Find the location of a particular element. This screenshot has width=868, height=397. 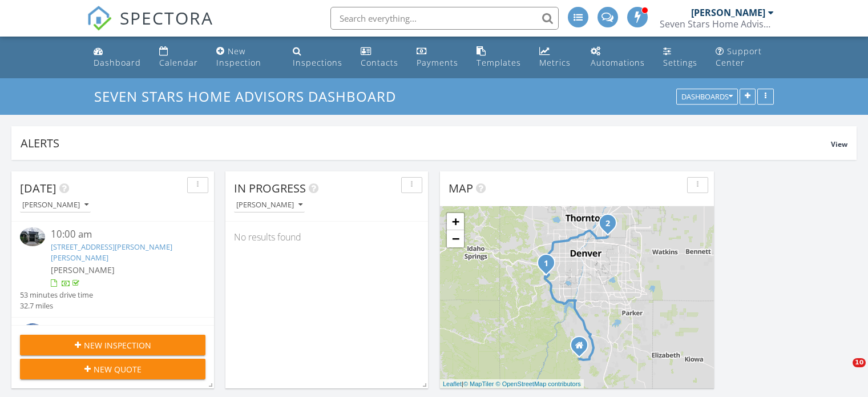

div: New Inspection is located at coordinates (239, 57).